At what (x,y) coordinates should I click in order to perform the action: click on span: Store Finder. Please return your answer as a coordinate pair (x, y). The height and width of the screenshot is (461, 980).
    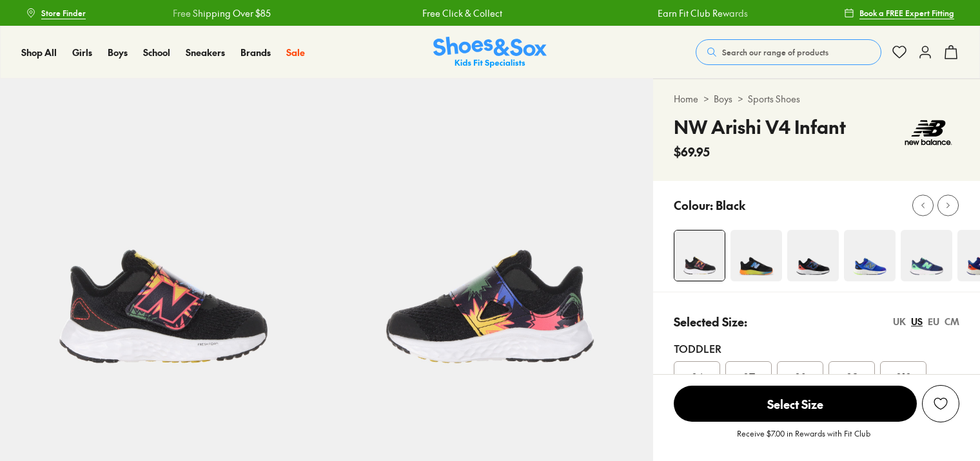
    Looking at the image, I should click on (63, 13).